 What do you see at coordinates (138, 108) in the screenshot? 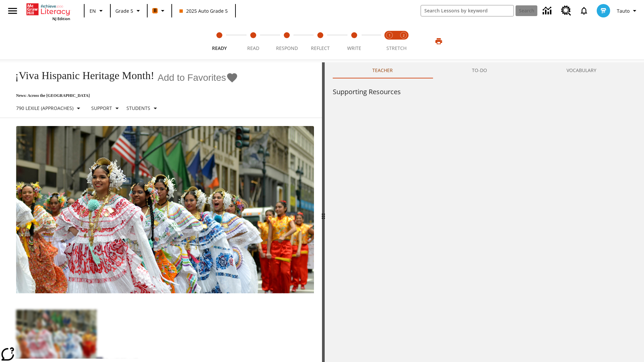
I see `p: Students` at bounding box center [138, 108].